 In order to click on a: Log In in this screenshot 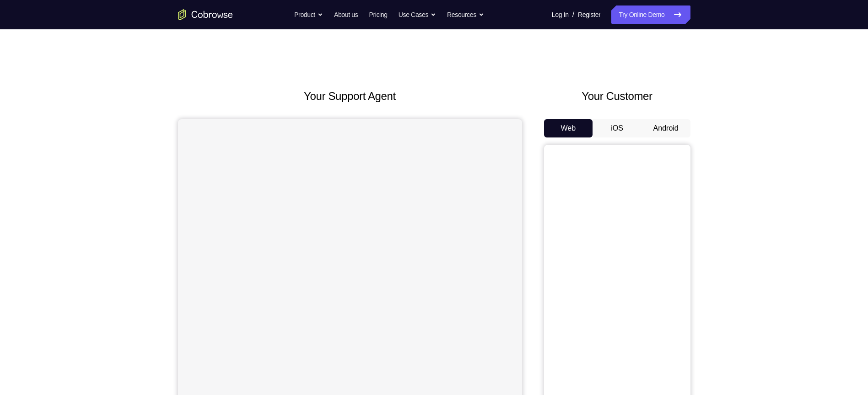, I will do `click(560, 15)`.